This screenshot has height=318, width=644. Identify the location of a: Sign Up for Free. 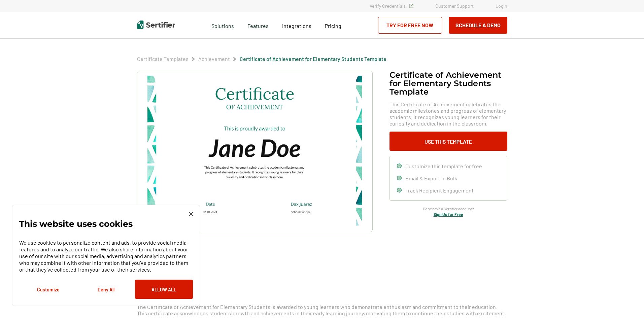
(448, 214).